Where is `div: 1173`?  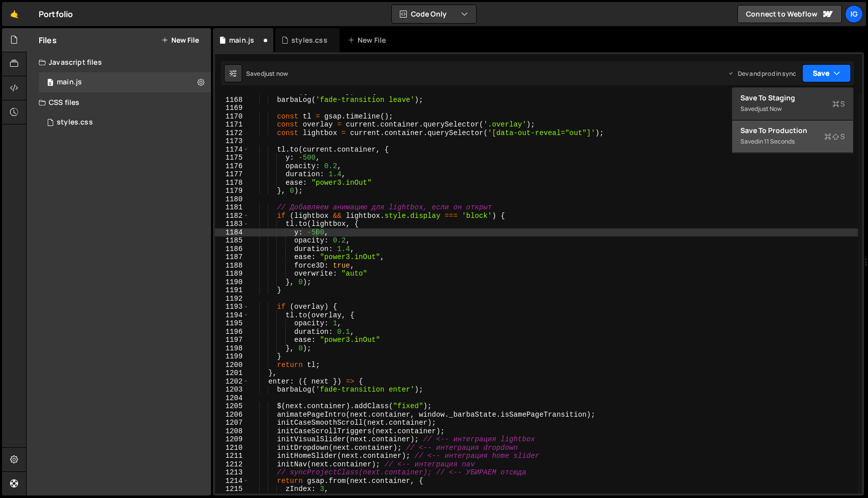
div: 1173 is located at coordinates (232, 141).